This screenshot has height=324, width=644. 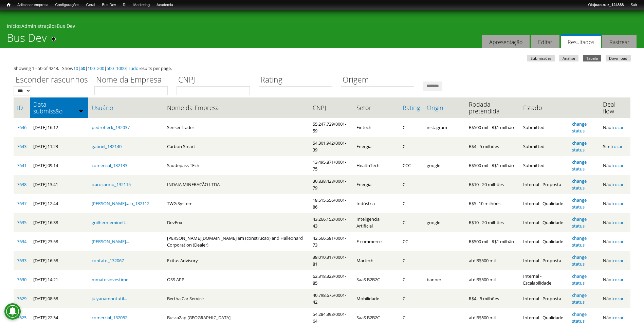 What do you see at coordinates (544, 279) in the screenshot?
I see `td: Internal - Escalabilidade` at bounding box center [544, 279].